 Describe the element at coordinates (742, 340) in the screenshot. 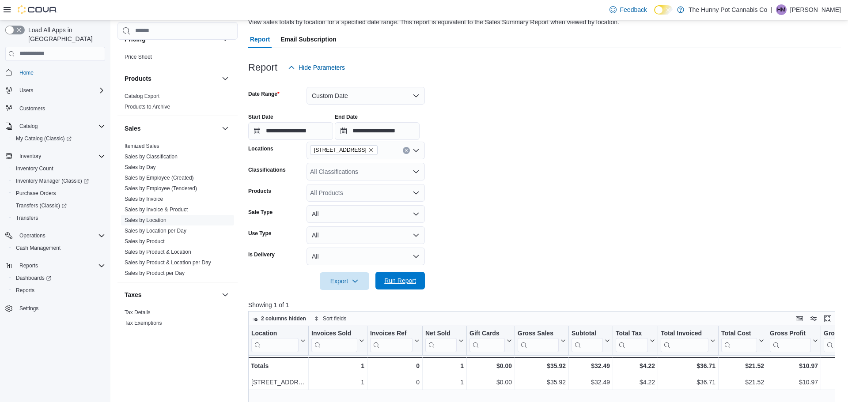

I see `button: Total Cost` at that location.